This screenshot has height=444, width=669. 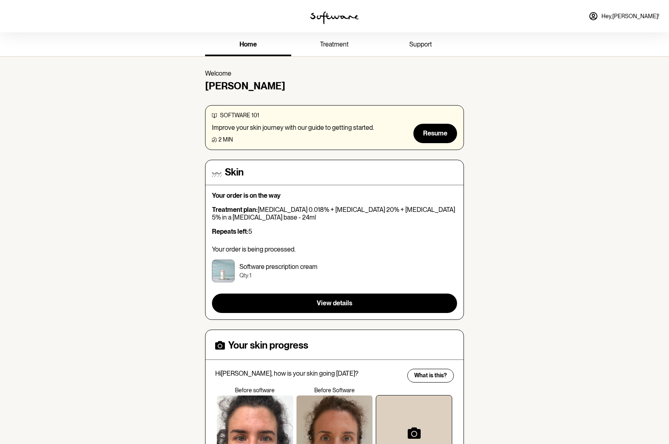 I want to click on span: 2 min, so click(x=226, y=140).